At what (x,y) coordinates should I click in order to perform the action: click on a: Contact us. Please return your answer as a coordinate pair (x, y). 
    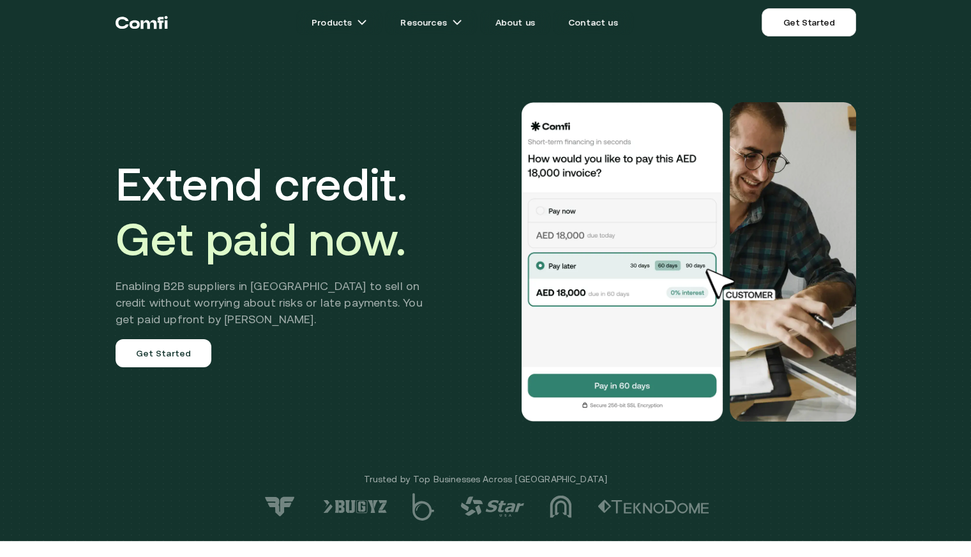
    Looking at the image, I should click on (593, 22).